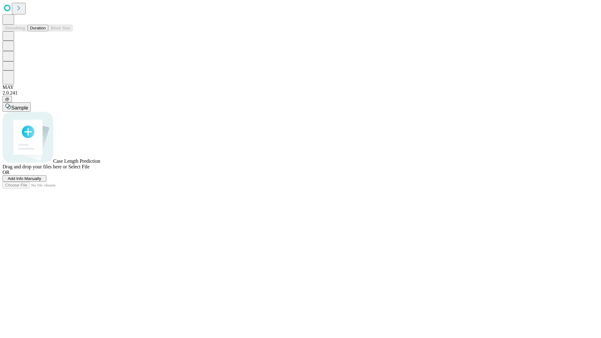 Image resolution: width=601 pixels, height=338 pixels. What do you see at coordinates (79, 166) in the screenshot?
I see `span: Select File` at bounding box center [79, 166].